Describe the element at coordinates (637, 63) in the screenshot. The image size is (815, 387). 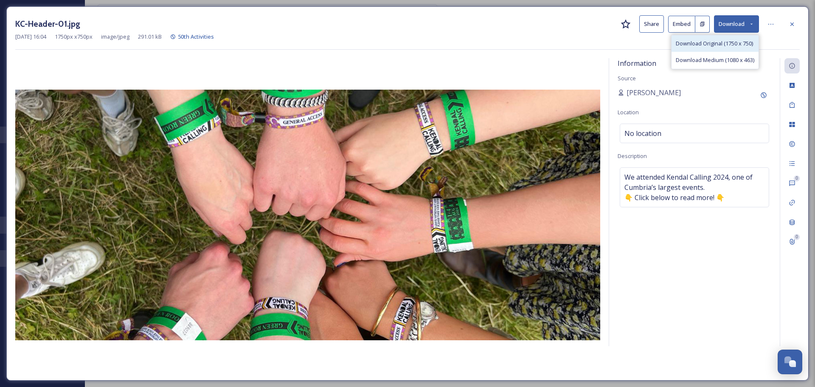
I see `span: Information` at that location.